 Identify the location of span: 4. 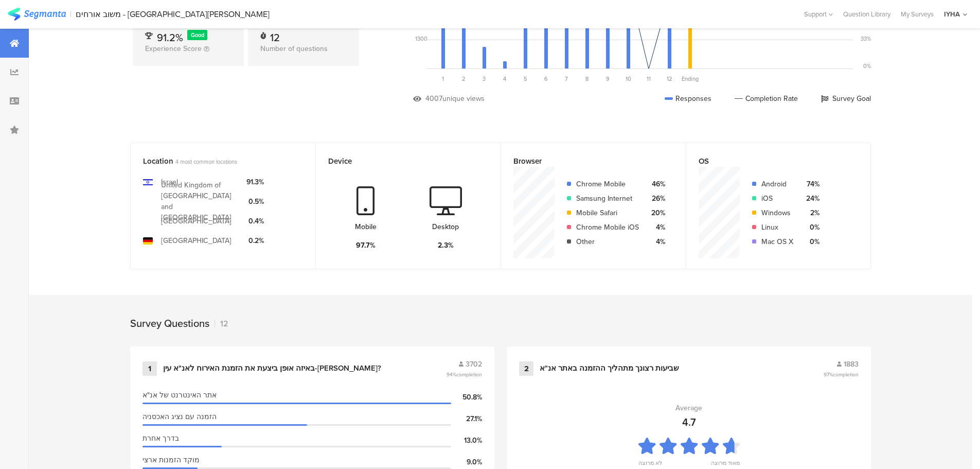
(505, 79).